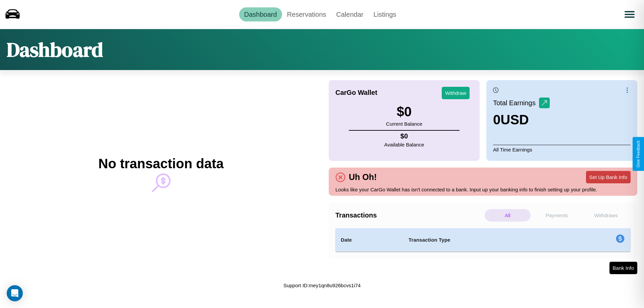 The image size is (644, 308). I want to click on p: Total Earnings, so click(516, 103).